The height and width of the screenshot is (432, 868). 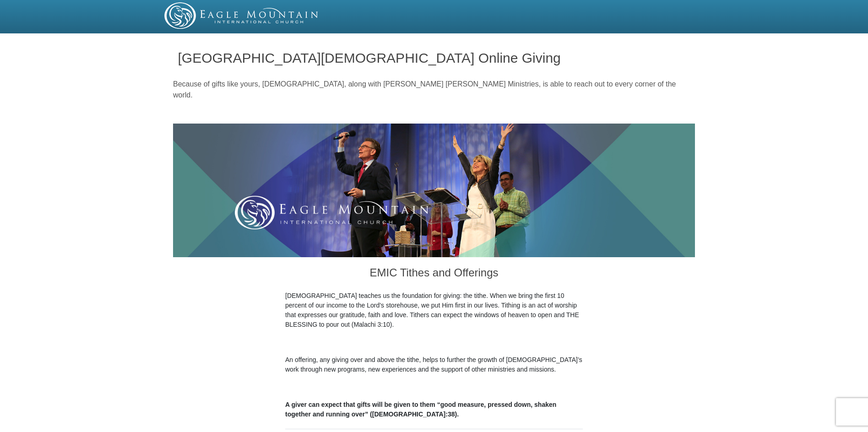 I want to click on h3: EMIC Tithes and Offerings, so click(x=434, y=274).